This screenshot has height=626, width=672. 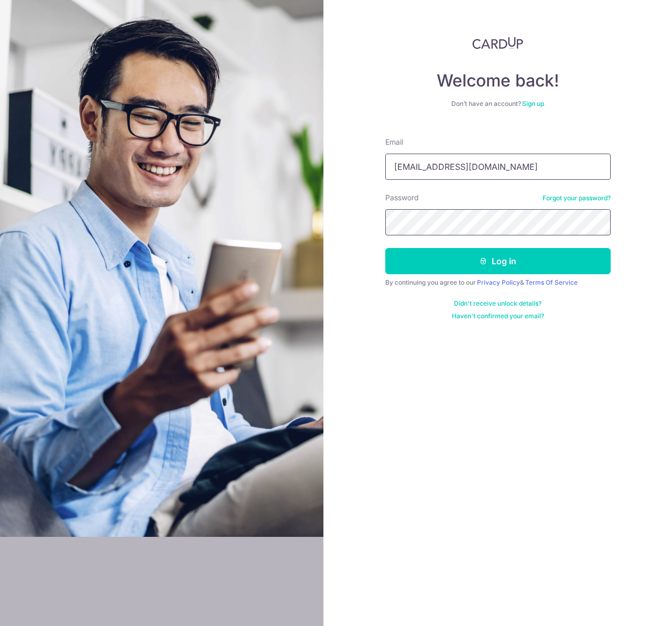 What do you see at coordinates (498, 261) in the screenshot?
I see `button: Log in` at bounding box center [498, 261].